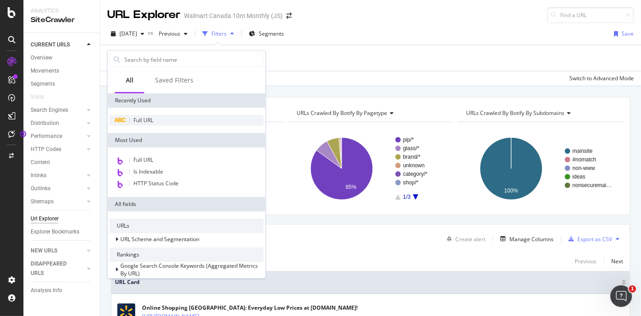 The height and width of the screenshot is (316, 641). Describe the element at coordinates (57, 175) in the screenshot. I see `a: Inlinks` at that location.